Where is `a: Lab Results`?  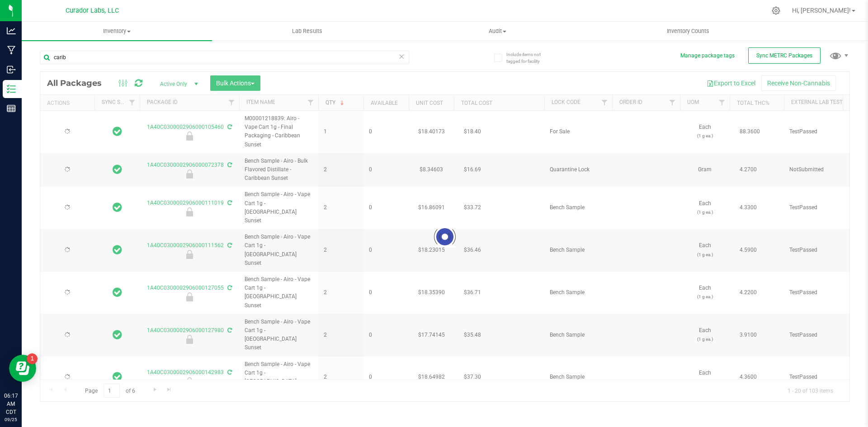
a: Lab Results is located at coordinates (307, 31).